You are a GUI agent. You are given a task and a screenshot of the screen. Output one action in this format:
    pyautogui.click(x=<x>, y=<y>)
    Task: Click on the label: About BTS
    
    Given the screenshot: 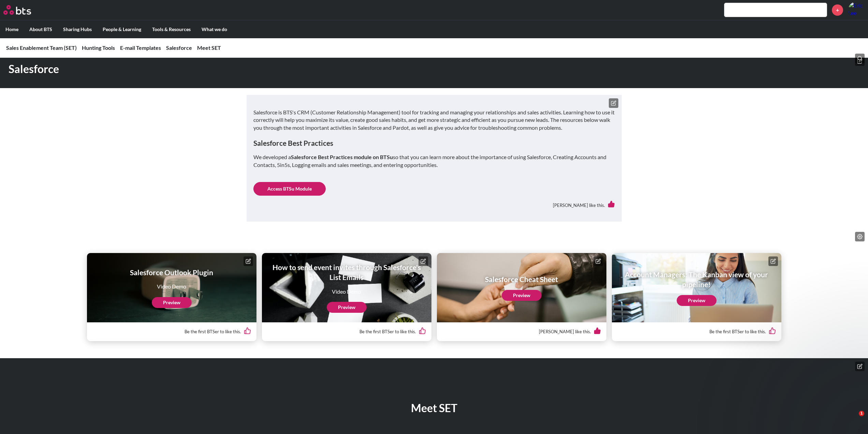 What is the action you would take?
    pyautogui.click(x=41, y=29)
    